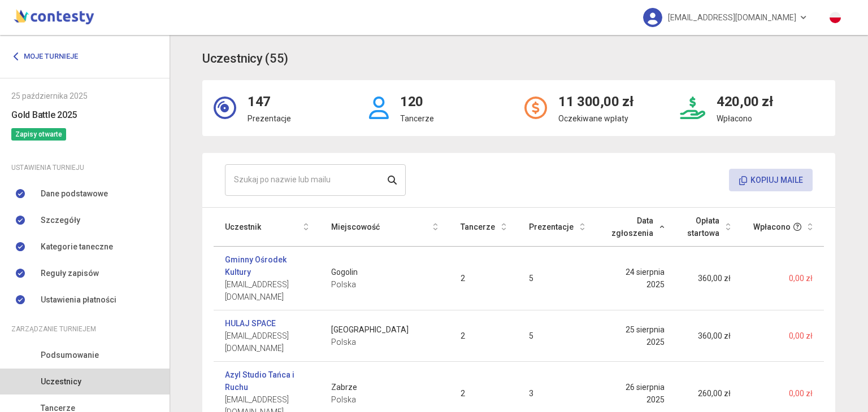  I want to click on span: Gogolin, so click(384, 272).